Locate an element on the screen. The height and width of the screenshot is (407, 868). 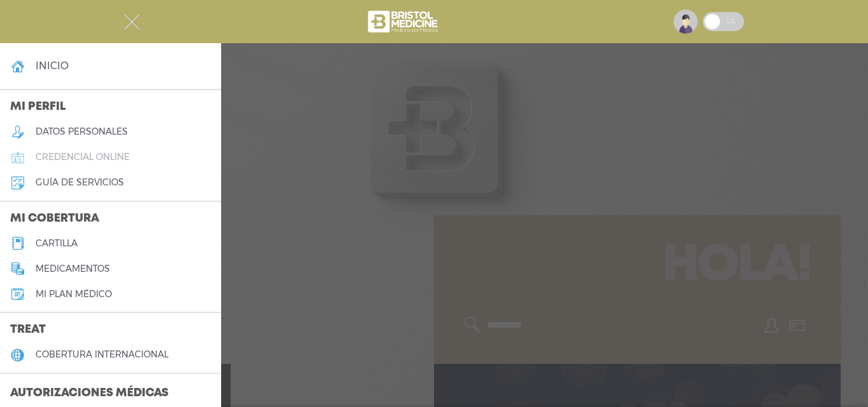
h5: cobertura internacional is located at coordinates (101, 355).